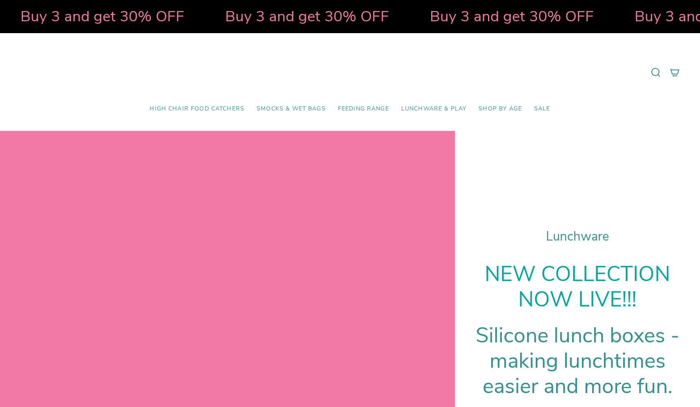 The width and height of the screenshot is (700, 407). Describe the element at coordinates (291, 109) in the screenshot. I see `div: Smocks & Wet Bags` at that location.